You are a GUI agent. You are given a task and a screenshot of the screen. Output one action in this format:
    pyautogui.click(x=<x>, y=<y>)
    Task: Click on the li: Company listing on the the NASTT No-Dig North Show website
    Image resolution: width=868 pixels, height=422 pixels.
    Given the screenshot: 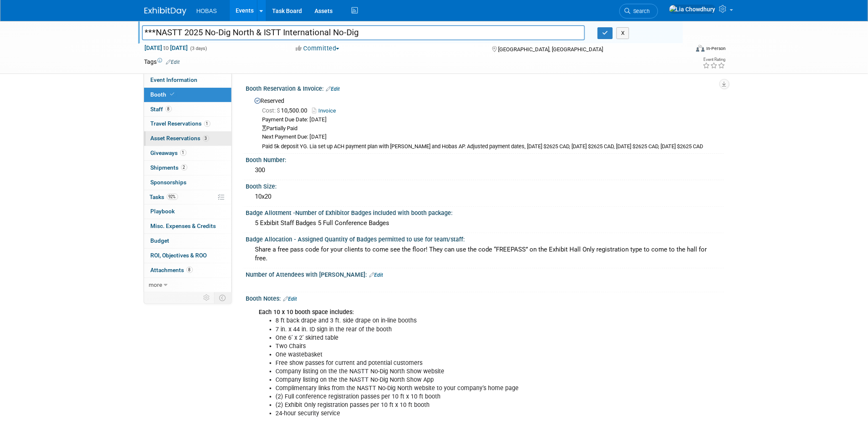 What is the action you would take?
    pyautogui.click(x=451, y=372)
    